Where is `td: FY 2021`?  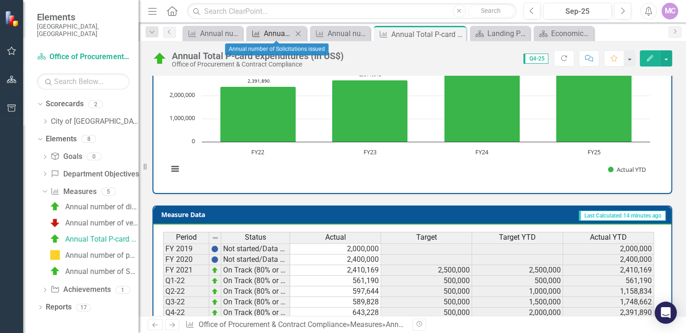
td: FY 2021 is located at coordinates (186, 270).